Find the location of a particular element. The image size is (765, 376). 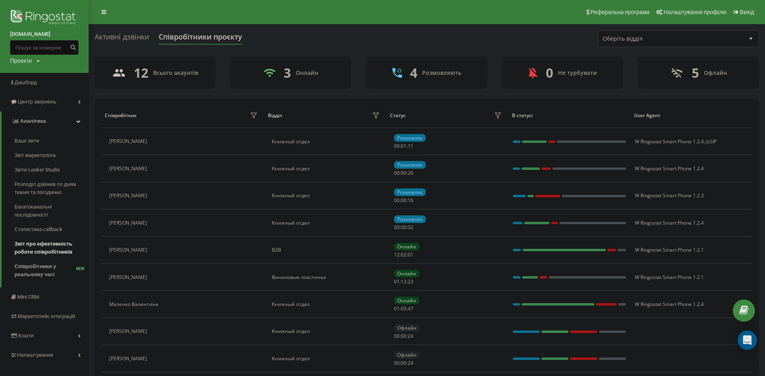

a: Статистика callback is located at coordinates (52, 230).